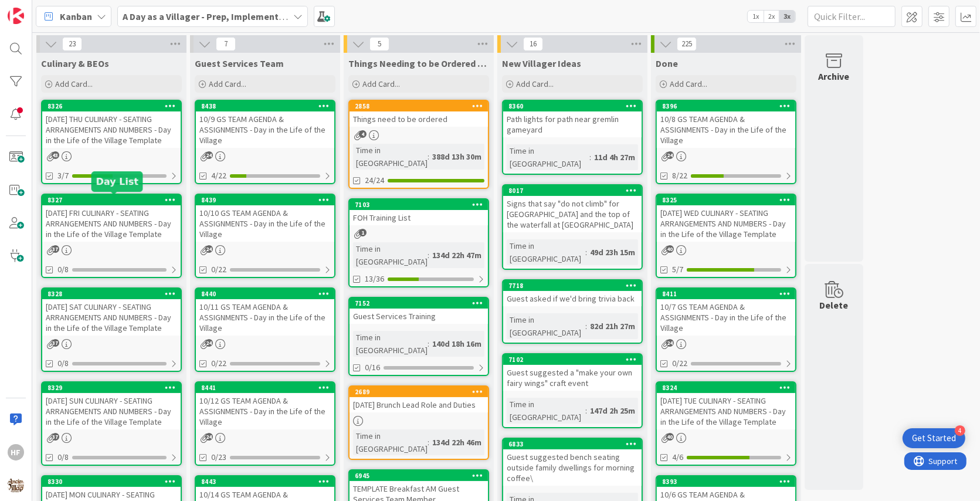 This screenshot has width=980, height=501. What do you see at coordinates (573, 444) in the screenshot?
I see `div: 6833` at bounding box center [573, 444].